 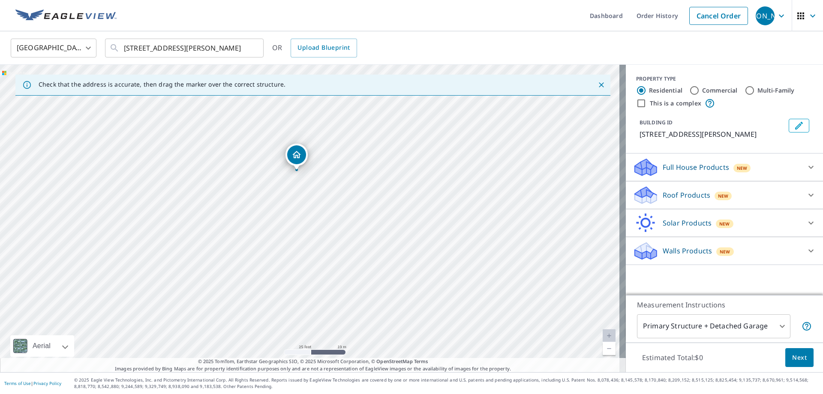 What do you see at coordinates (696, 167) in the screenshot?
I see `p: Full House Products` at bounding box center [696, 167].